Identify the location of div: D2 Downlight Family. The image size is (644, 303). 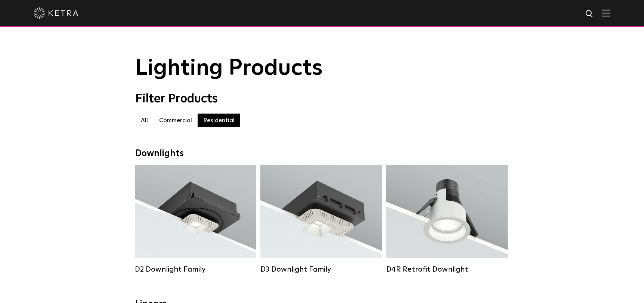
(195, 269).